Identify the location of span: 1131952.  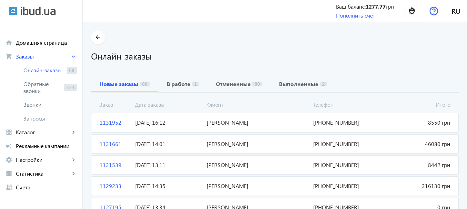
(115, 123).